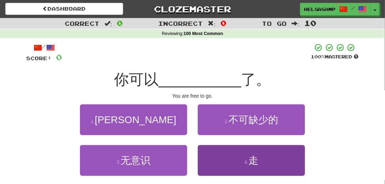  I want to click on div: Mastered, so click(335, 57).